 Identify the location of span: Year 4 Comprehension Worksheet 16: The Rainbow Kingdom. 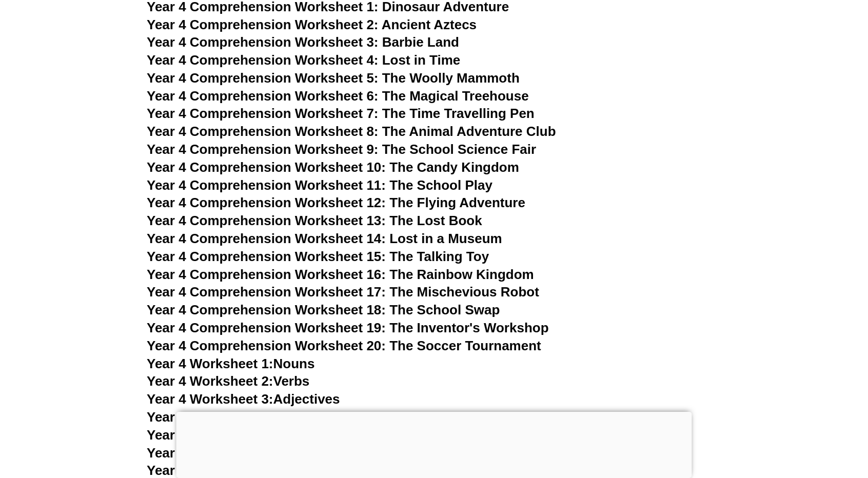
(340, 275).